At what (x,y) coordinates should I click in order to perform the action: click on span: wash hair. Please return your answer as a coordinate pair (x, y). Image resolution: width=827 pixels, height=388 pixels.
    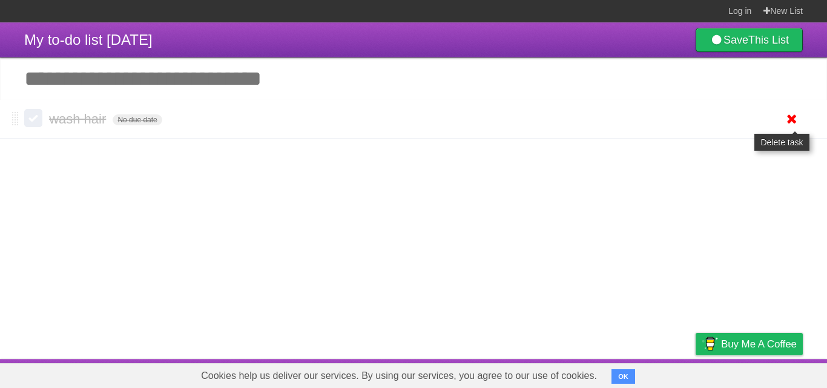
    Looking at the image, I should click on (79, 119).